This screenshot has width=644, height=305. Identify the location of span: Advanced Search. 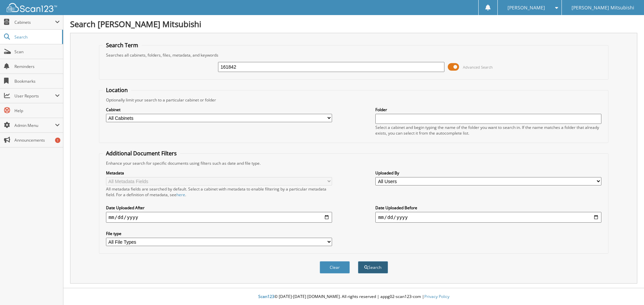
(478, 67).